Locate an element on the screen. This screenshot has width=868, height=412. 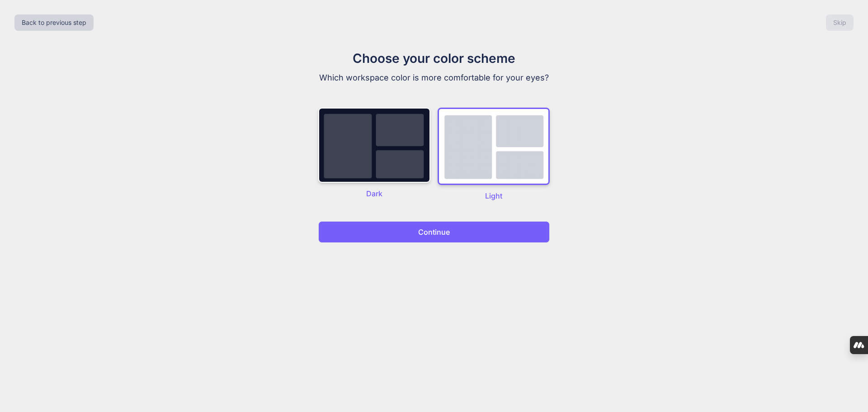
p: Light is located at coordinates (494, 196).